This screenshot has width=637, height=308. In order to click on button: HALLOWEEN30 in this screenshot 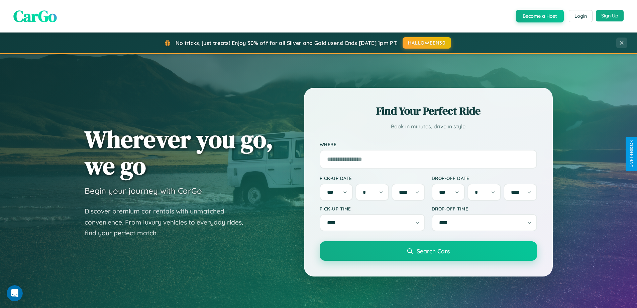, I will do `click(427, 43)`.